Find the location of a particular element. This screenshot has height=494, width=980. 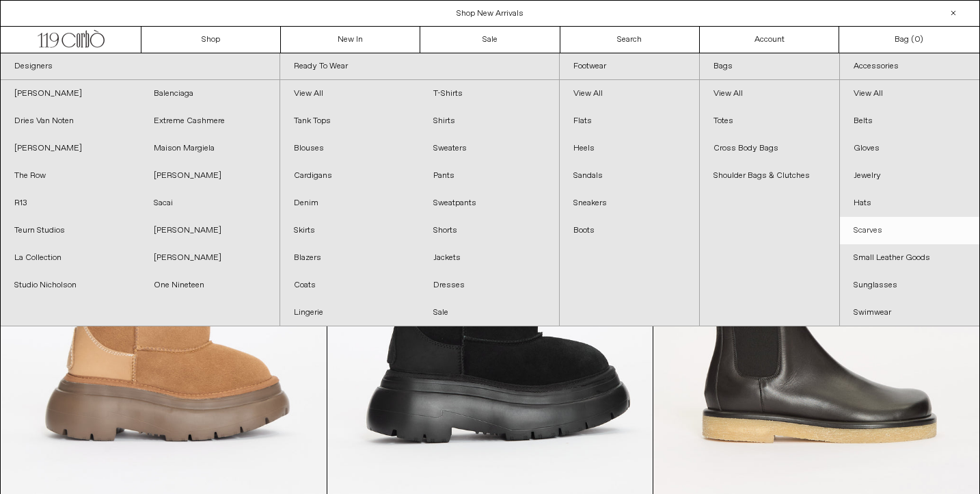

a: Sandals is located at coordinates (629, 176).